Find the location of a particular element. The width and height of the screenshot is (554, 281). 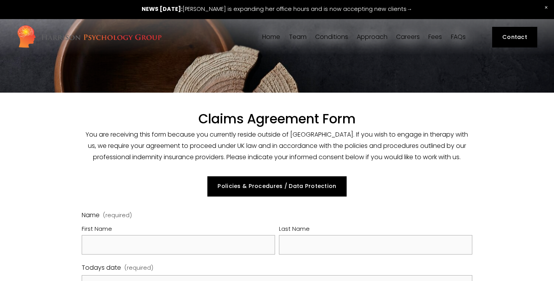

span: Conditions is located at coordinates (332, 37).